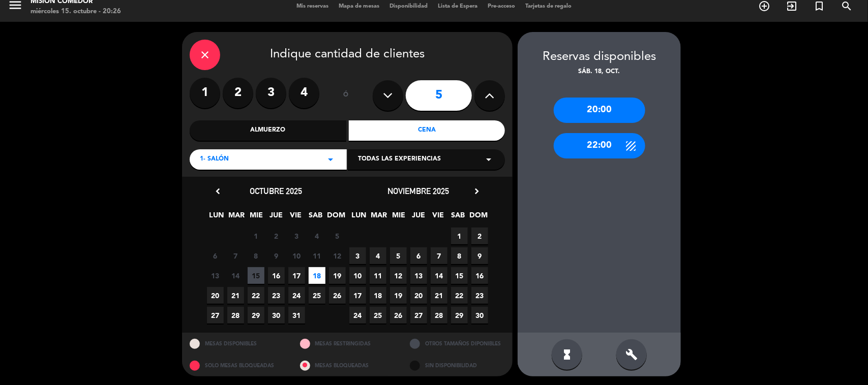 The width and height of the screenshot is (868, 385). I want to click on label: 4, so click(304, 93).